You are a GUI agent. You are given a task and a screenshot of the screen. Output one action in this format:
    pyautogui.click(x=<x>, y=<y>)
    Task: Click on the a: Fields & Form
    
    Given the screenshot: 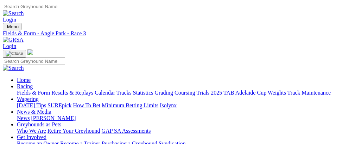 What is the action you would take?
    pyautogui.click(x=33, y=92)
    